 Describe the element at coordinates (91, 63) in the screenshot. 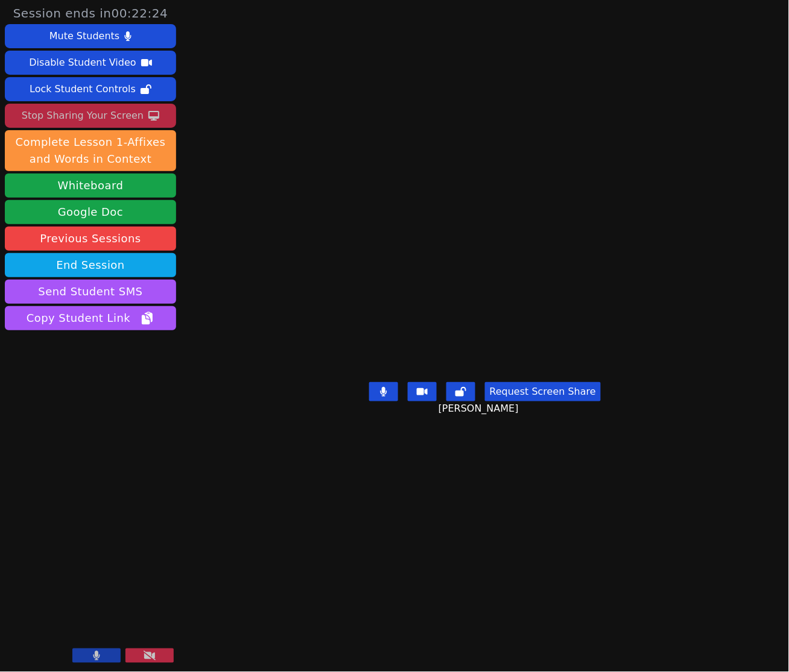

I see `button: Disable Student Video` at that location.